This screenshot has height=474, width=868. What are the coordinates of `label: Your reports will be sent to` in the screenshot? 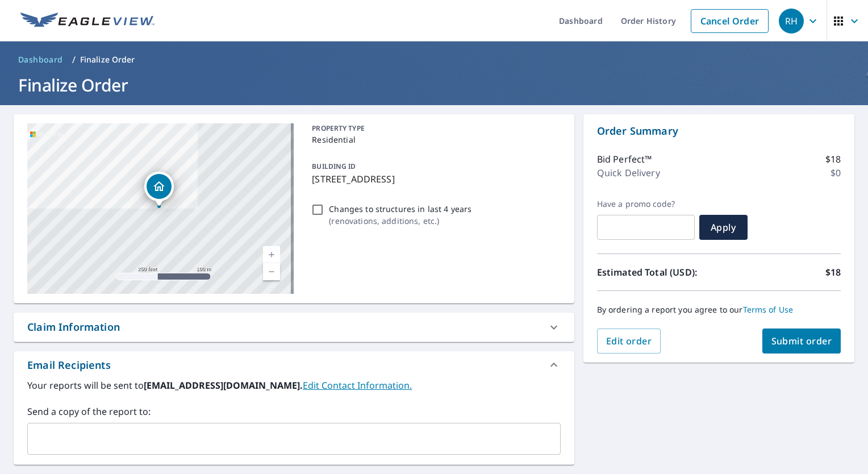 It's located at (294, 385).